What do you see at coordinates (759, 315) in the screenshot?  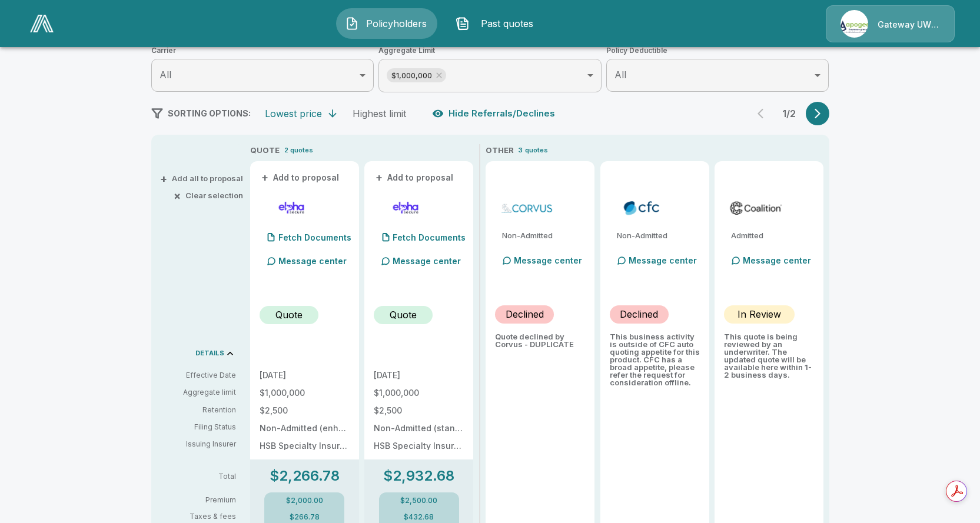 I see `p: In Review` at bounding box center [759, 315].